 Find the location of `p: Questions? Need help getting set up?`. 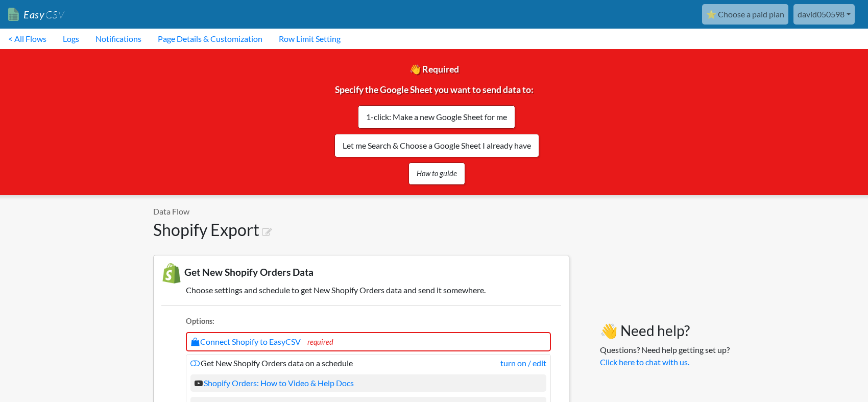

p: Questions? Need help getting set up? is located at coordinates (665, 356).